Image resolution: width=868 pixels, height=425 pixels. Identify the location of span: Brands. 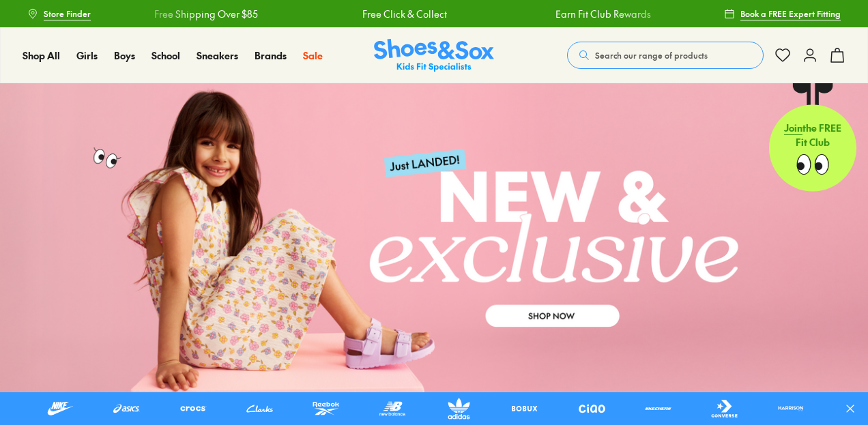
(270, 55).